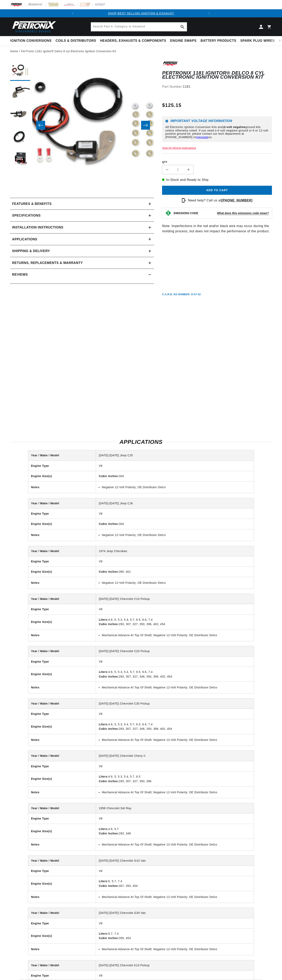 Image resolution: width=282 pixels, height=980 pixels. Describe the element at coordinates (172, 105) in the screenshot. I see `span: $125.15` at that location.